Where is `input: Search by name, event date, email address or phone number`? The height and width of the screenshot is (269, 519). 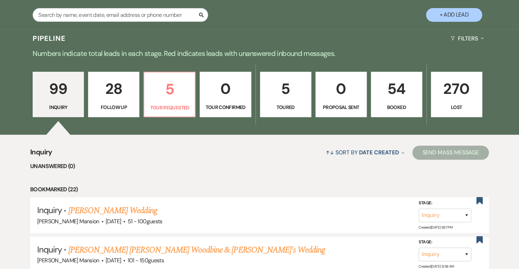
input: Search by name, event date, email address or phone number is located at coordinates (120, 15).